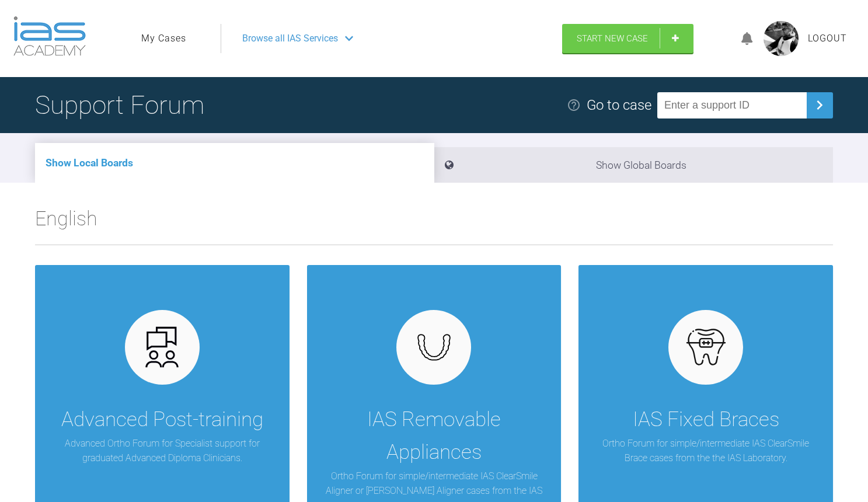  I want to click on img: profile.png, so click(781, 39).